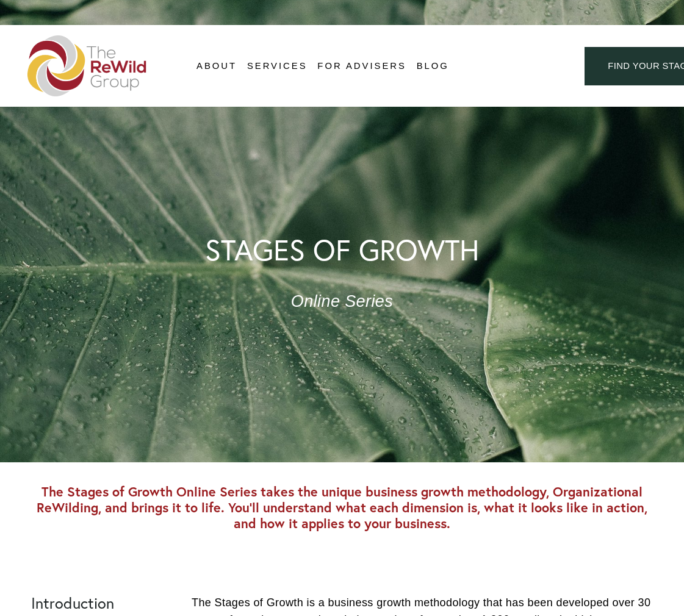 This screenshot has height=616, width=684. What do you see at coordinates (344, 507) in the screenshot?
I see `strong: The Stages of Growth Online Series takes the unique business growth methodology, Organizational R...` at bounding box center [344, 507].